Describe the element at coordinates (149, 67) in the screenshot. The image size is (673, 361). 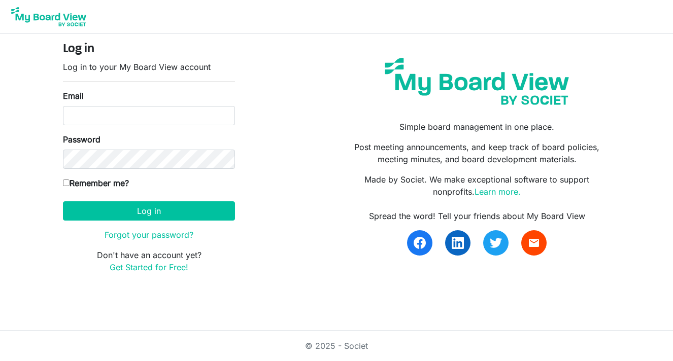
I see `p: Log in to your My Board View account` at that location.